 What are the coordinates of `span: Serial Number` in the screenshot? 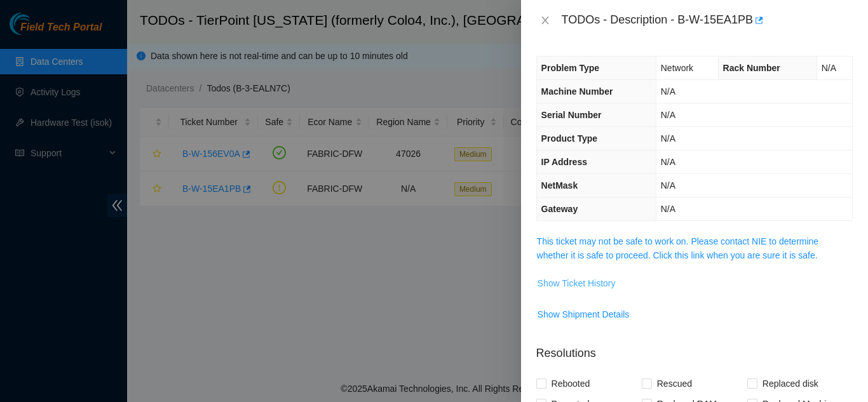 It's located at (571, 115).